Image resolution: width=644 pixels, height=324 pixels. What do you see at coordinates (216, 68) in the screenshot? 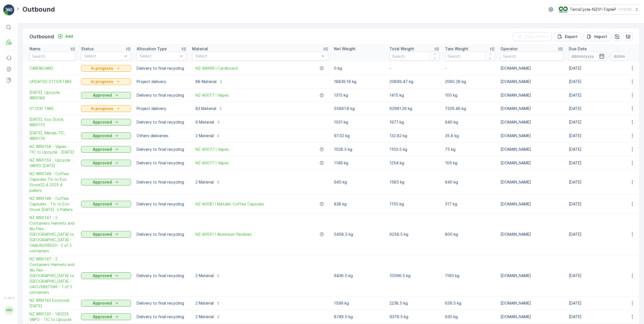
I see `span: NZ-A9999 I Cardboard` at bounding box center [216, 68].